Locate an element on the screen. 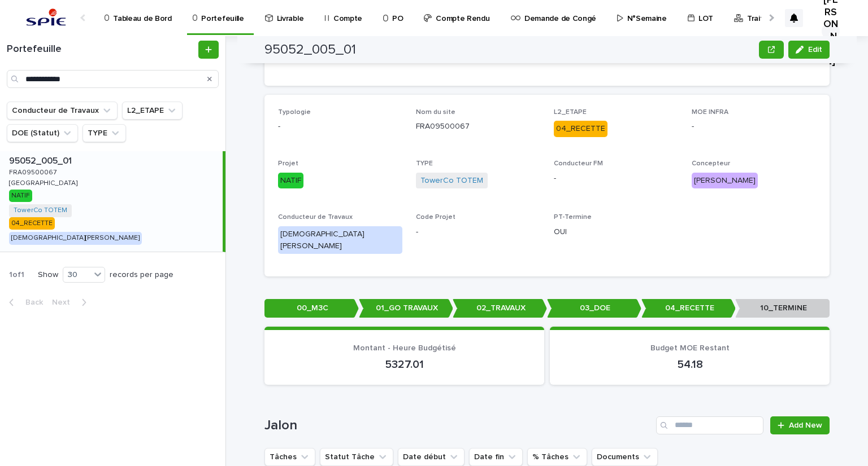 The height and width of the screenshot is (466, 868). button: Statut Tâche is located at coordinates (356, 457).